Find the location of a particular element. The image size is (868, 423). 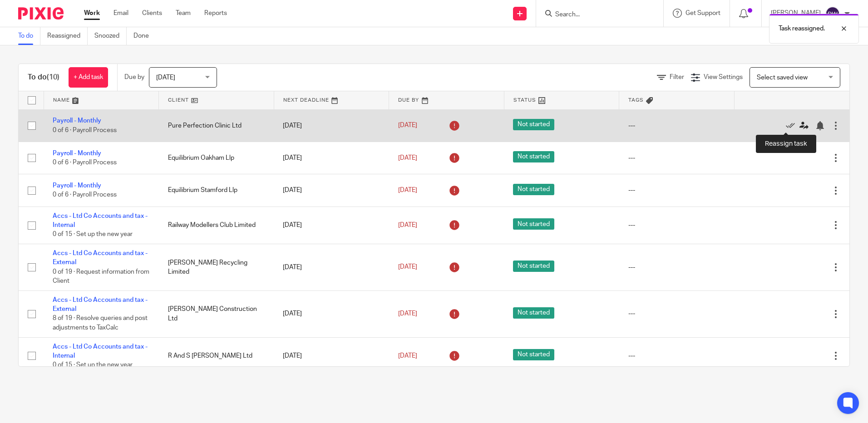

a: Done is located at coordinates (145, 36).